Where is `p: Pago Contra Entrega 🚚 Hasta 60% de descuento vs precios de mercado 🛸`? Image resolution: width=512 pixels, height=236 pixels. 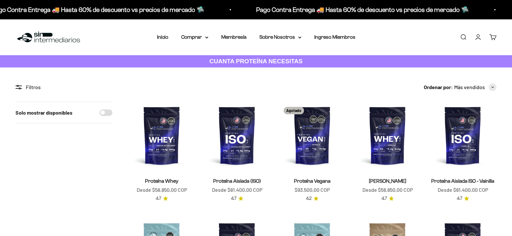 p: Pago Contra Entrega 🚚 Hasta 60% de descuento vs precios de mercado 🛸 is located at coordinates (362, 10).